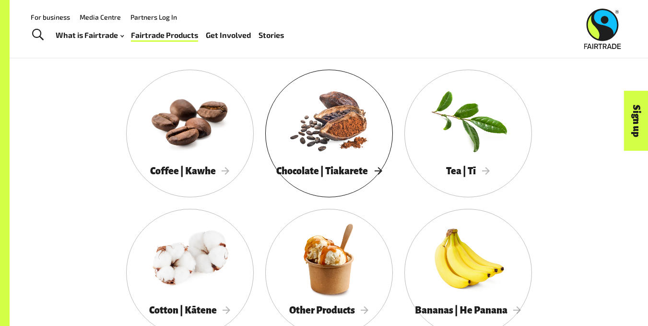 This screenshot has width=648, height=326. Describe the element at coordinates (37, 35) in the screenshot. I see `a: Toggle Search` at that location.